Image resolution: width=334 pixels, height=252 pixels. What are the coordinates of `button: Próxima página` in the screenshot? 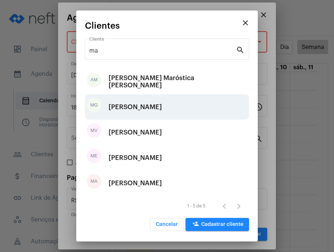 It's located at (239, 206).